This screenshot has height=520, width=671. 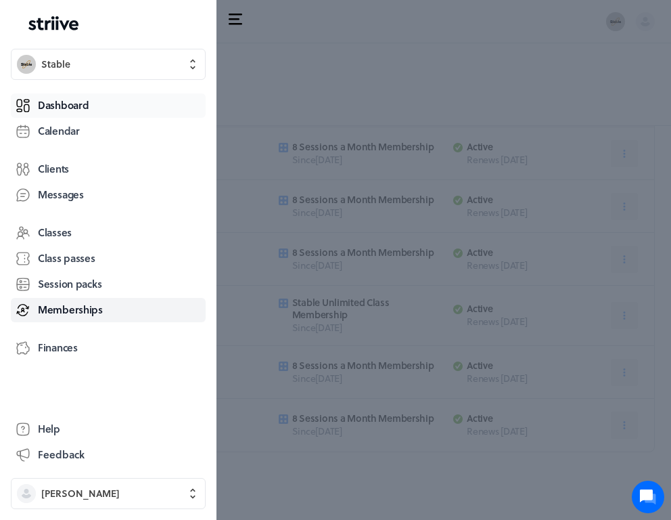 I want to click on a: Calendar, so click(x=108, y=131).